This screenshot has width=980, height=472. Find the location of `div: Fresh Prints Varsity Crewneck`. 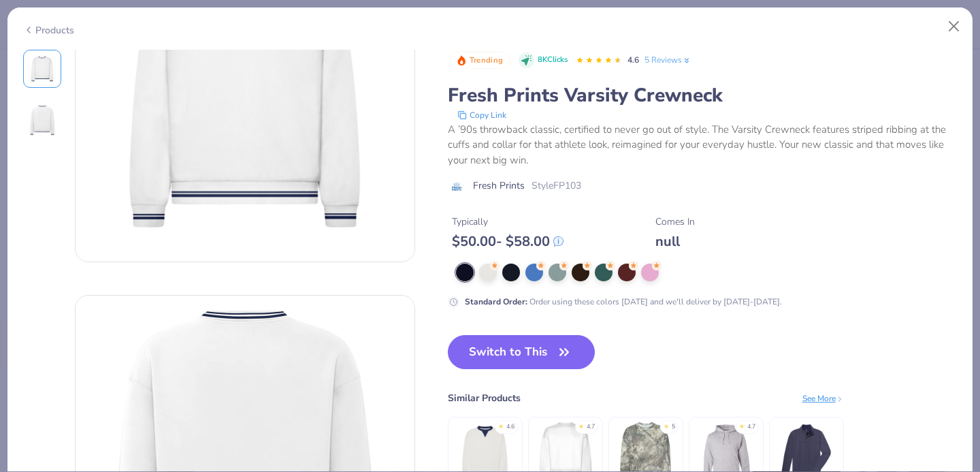

div: Fresh Prints Varsity Crewneck is located at coordinates (702, 96).